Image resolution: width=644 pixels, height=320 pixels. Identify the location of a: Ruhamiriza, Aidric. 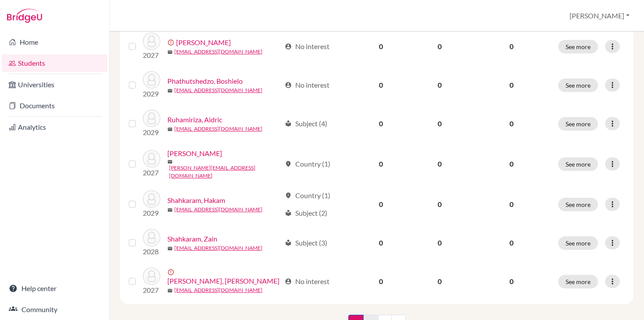
(195, 120).